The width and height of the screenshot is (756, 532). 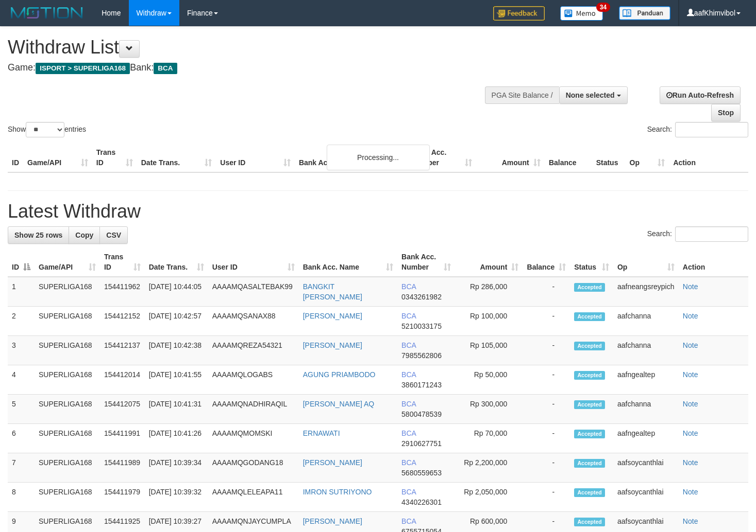 I want to click on td: 1, so click(x=21, y=291).